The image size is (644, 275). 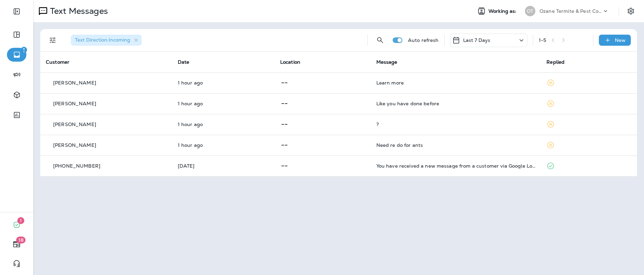 I want to click on div: Learn more, so click(x=456, y=83).